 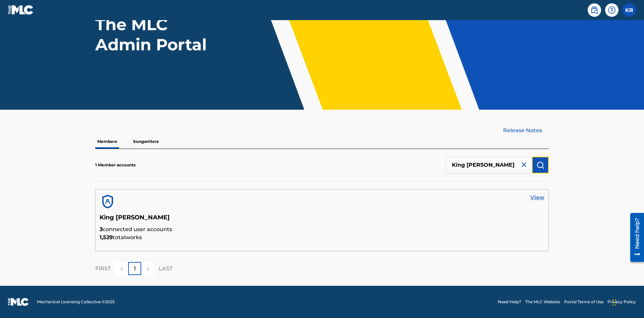 I want to click on p: connected user accounts, so click(x=322, y=229).